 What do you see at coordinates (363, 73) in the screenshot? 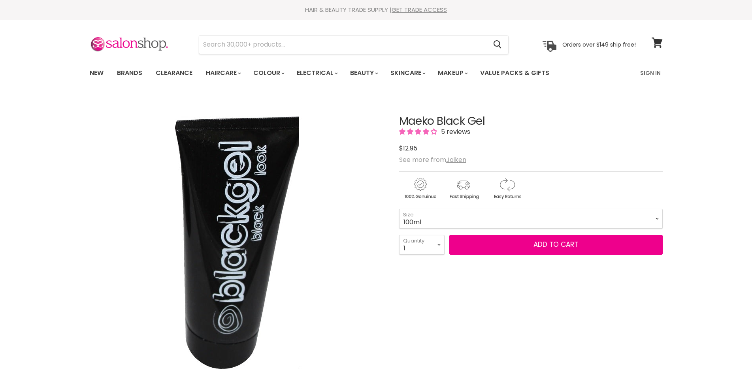
I see `a: Beauty` at bounding box center [363, 73].